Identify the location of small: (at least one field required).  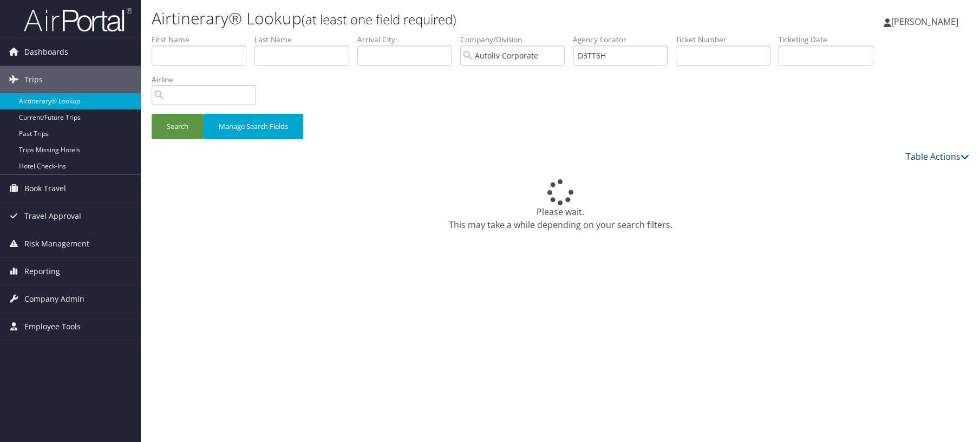
(379, 19).